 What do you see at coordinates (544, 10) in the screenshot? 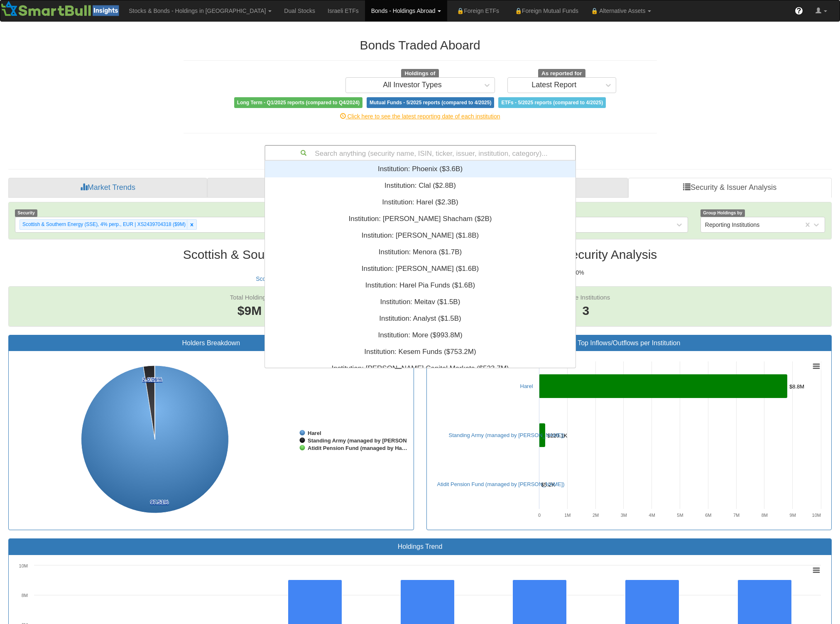
I see `a: 🔒Foreign Mutual Funds` at bounding box center [544, 10].